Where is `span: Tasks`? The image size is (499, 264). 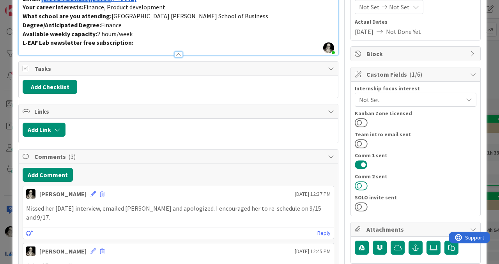 span: Tasks is located at coordinates (179, 69).